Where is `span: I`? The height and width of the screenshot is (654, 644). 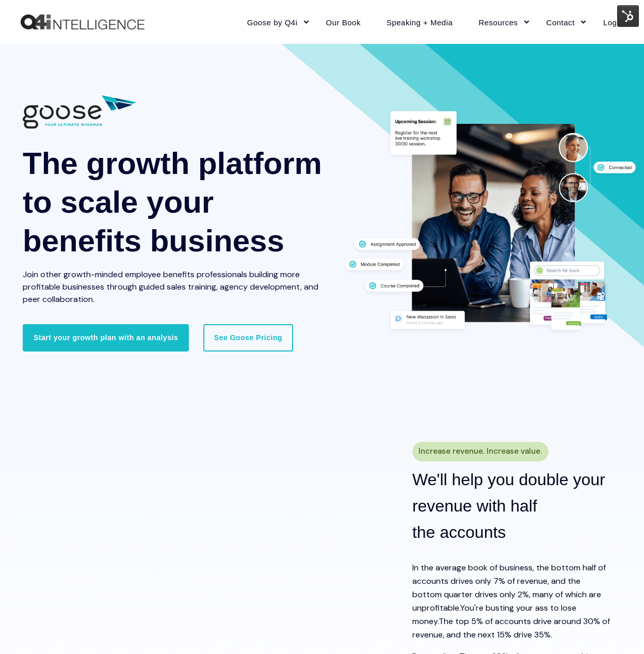
span: I is located at coordinates (413, 567).